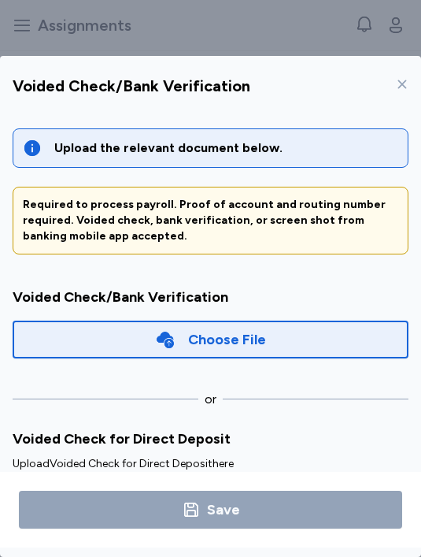 The width and height of the screenshot is (421, 557). What do you see at coordinates (227, 339) in the screenshot?
I see `div: Choose File` at bounding box center [227, 339].